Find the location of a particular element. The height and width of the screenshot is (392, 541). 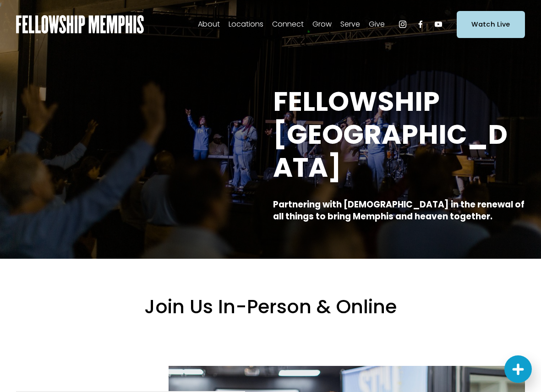

img: Fellowship Memphis is located at coordinates (80, 25).